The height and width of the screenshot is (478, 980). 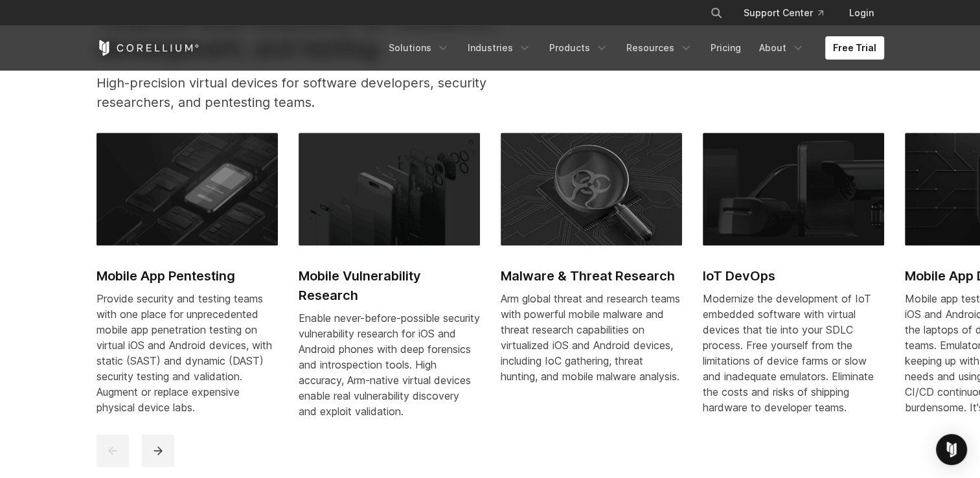 I want to click on img: Mobile Vulnerability Research, so click(x=389, y=189).